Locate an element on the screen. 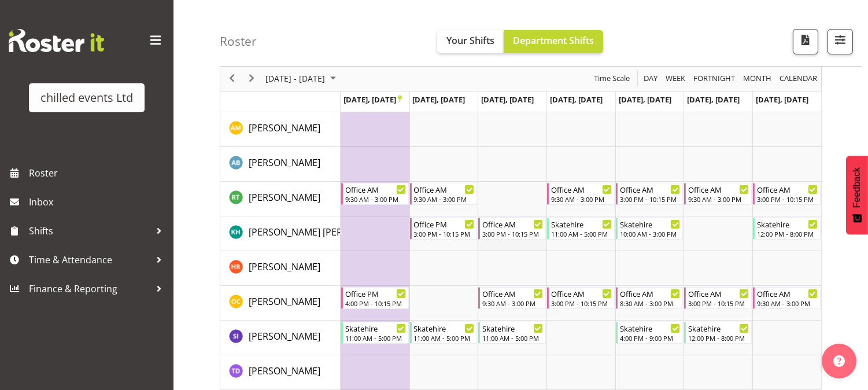 The height and width of the screenshot is (390, 868). div: 4:00 PM - 10:15 PM is located at coordinates (375, 303).